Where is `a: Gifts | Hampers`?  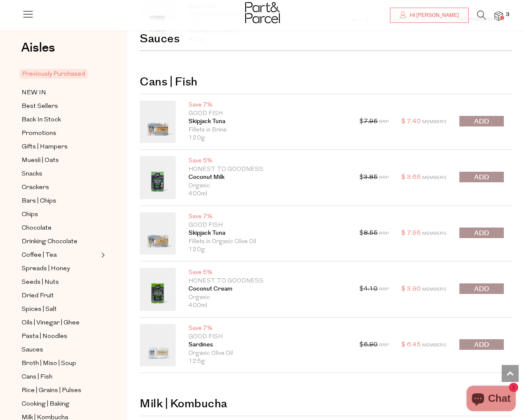 a: Gifts | Hampers is located at coordinates (60, 147).